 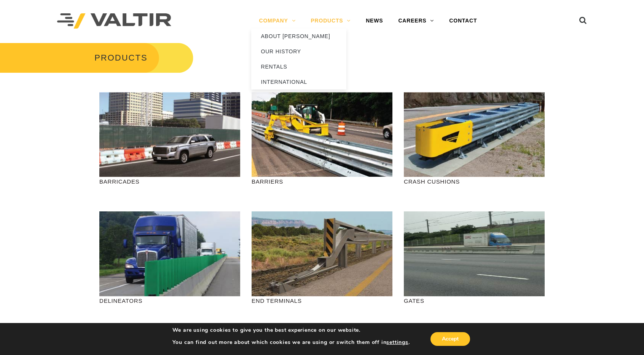 What do you see at coordinates (322, 300) in the screenshot?
I see `p: END TERMINALS` at bounding box center [322, 300].